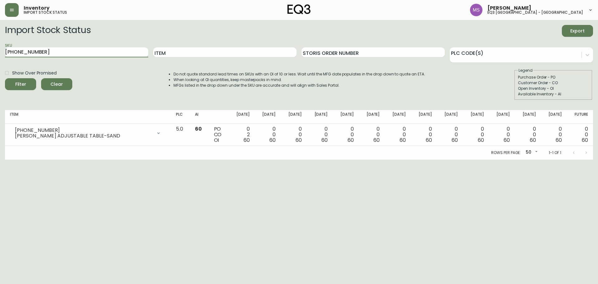  Describe the element at coordinates (199, 117) in the screenshot. I see `th: AI` at that location.